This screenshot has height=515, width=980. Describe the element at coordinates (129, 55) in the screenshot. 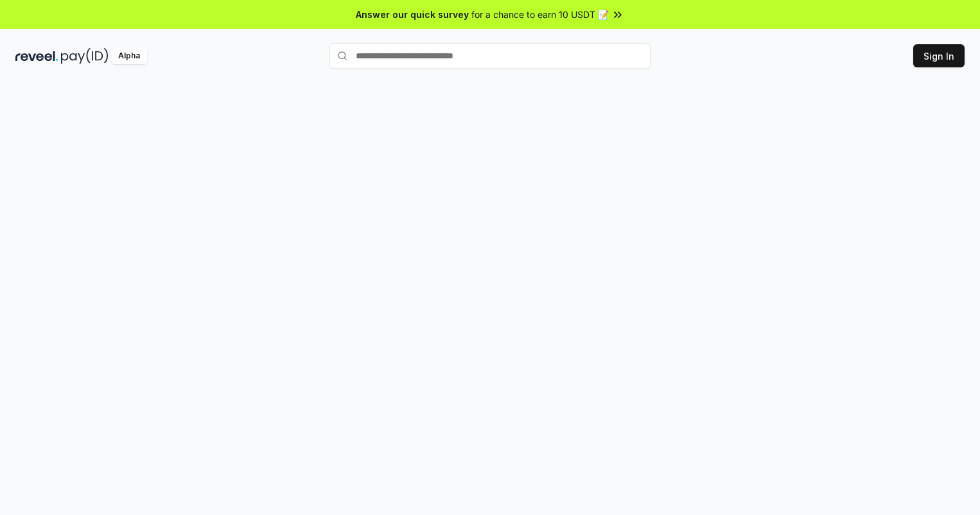

I see `div: Alpha` at that location.